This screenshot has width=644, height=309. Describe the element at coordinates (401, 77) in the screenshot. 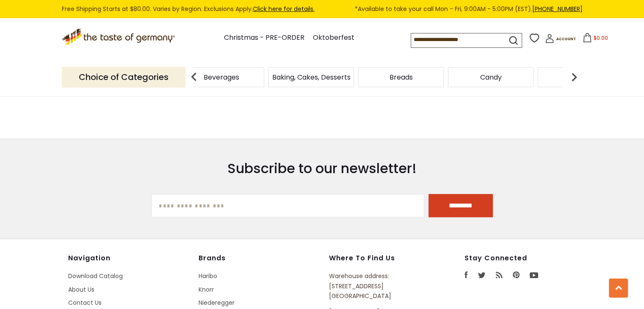

I see `a: Breads` at that location.